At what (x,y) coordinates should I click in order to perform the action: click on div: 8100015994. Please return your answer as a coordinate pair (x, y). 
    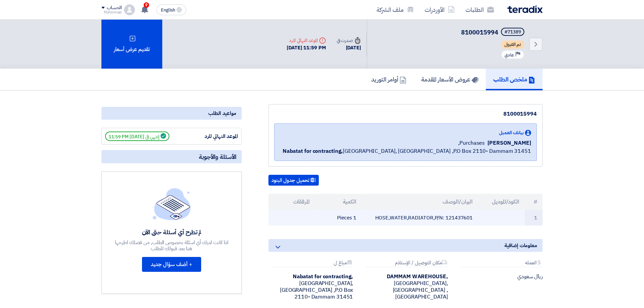
    Looking at the image, I should click on (405, 114).